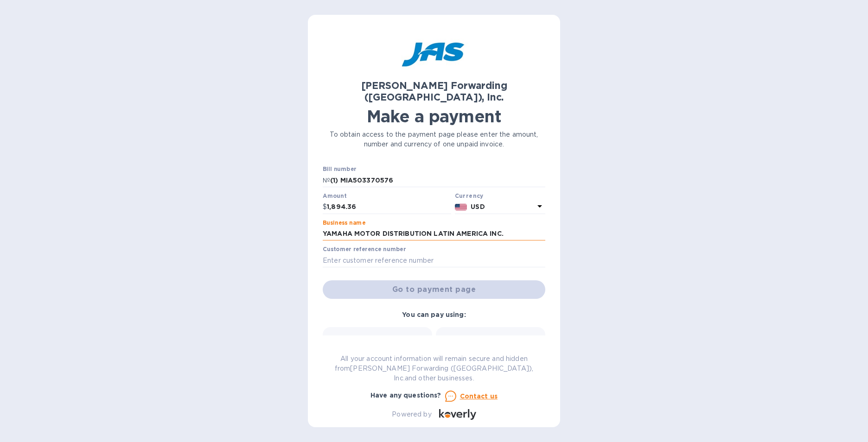 The height and width of the screenshot is (442, 868). What do you see at coordinates (434, 234) in the screenshot?
I see `input: Enter business name` at bounding box center [434, 234].